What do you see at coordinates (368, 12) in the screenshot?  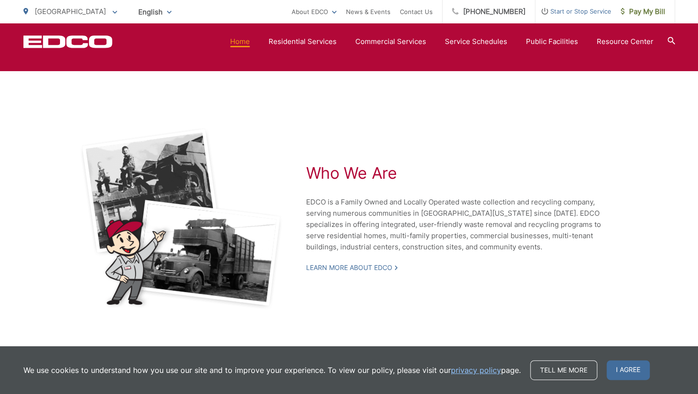 I see `a: News & Events` at bounding box center [368, 12].